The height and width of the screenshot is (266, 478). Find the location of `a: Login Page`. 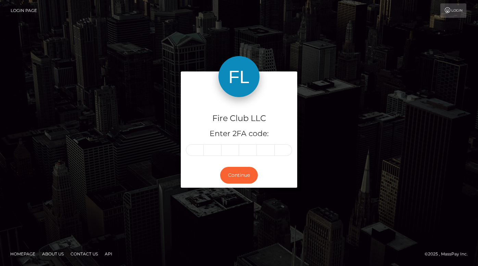

a: Login Page is located at coordinates (24, 11).